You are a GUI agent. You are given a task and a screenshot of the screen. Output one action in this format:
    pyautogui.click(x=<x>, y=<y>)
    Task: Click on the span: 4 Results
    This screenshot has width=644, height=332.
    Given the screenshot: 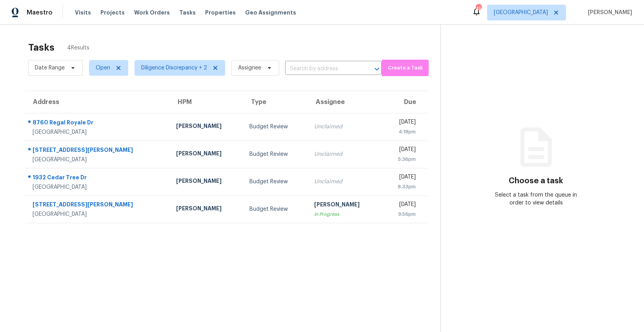 What is the action you would take?
    pyautogui.click(x=78, y=48)
    